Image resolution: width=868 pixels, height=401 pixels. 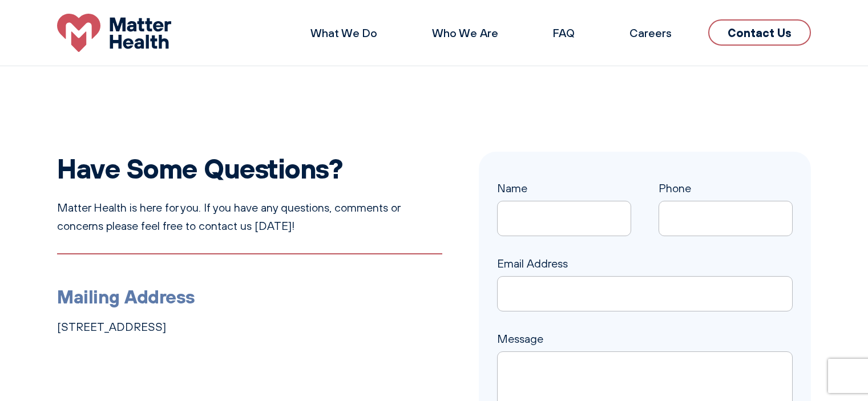 I want to click on input: Phone, so click(x=725, y=219).